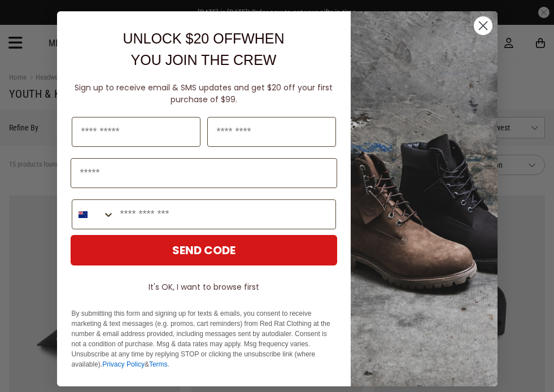 The image size is (554, 392). What do you see at coordinates (158, 364) in the screenshot?
I see `a: Terms` at bounding box center [158, 364].